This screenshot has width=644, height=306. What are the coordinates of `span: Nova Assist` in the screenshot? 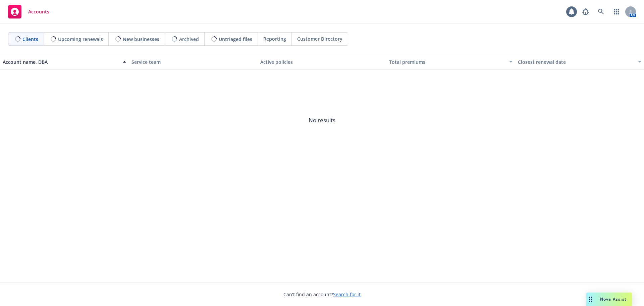 It's located at (613, 299).